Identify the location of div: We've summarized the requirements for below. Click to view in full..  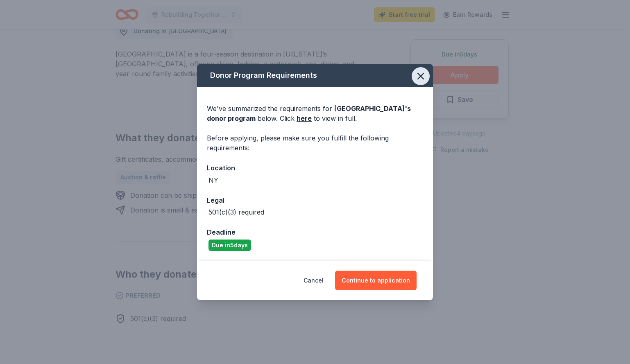
(315, 113).